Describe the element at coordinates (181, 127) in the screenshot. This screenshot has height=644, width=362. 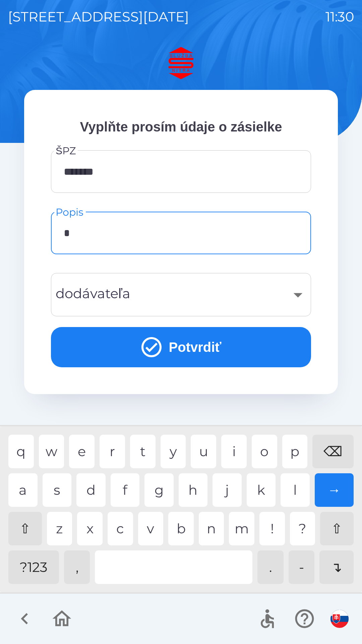
I see `p: Vyplňte prosím údaje o zásielke` at that location.